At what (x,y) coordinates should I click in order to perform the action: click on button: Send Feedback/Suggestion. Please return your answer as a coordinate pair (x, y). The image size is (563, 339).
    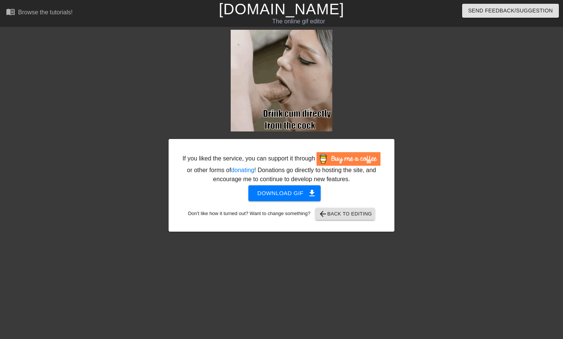
    Looking at the image, I should click on (511, 11).